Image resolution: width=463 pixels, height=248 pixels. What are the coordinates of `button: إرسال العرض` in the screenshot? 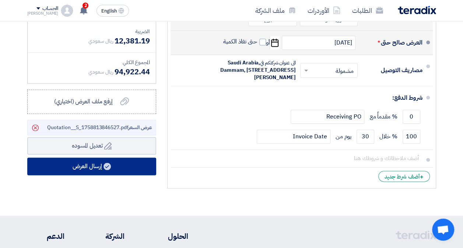 It's located at (92, 167).